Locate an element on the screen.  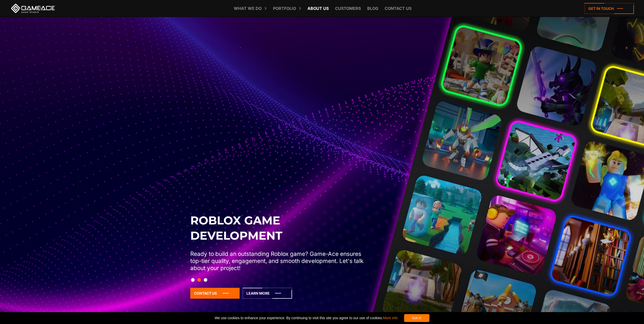
button: Slide 1 is located at coordinates (193, 280).